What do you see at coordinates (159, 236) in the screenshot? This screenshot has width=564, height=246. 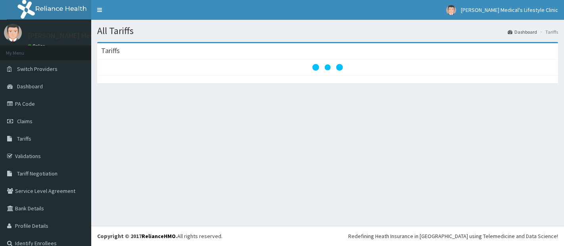 I see `a: RelianceHMO` at bounding box center [159, 236].